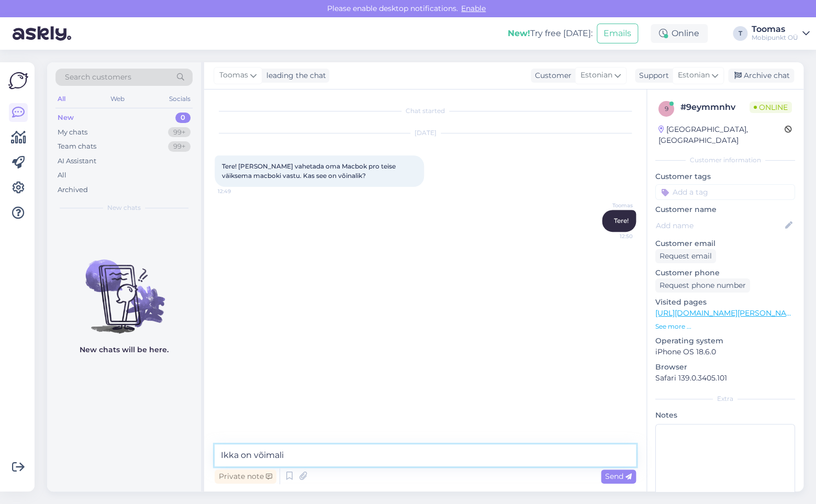 This screenshot has height=504, width=816. I want to click on div: # 9eymmnhv, so click(715, 107).